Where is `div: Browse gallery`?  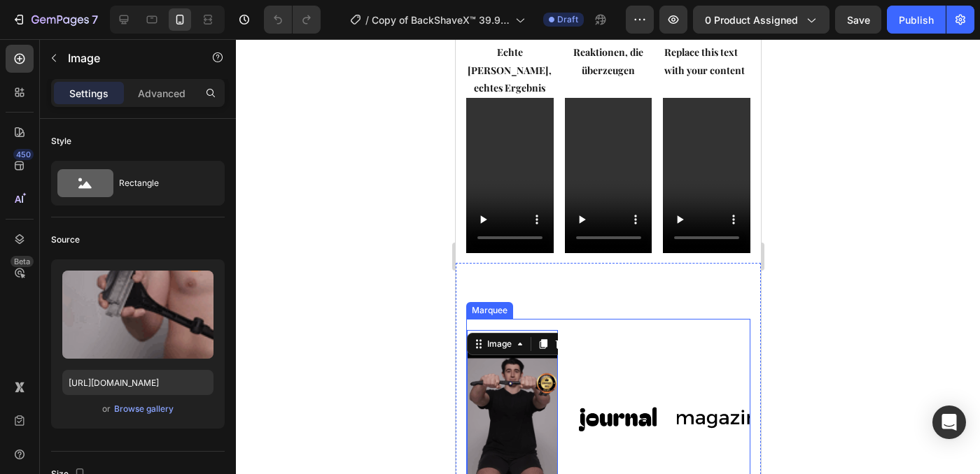 div: Browse gallery is located at coordinates (144, 409).